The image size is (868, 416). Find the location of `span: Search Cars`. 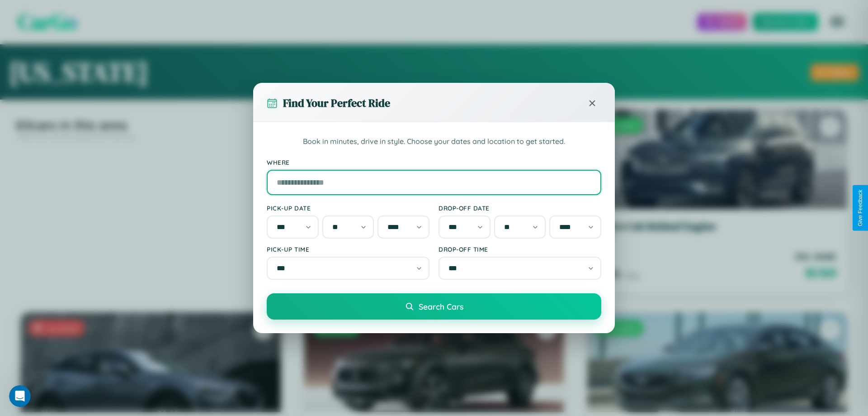

span: Search Cars is located at coordinates (440, 306).